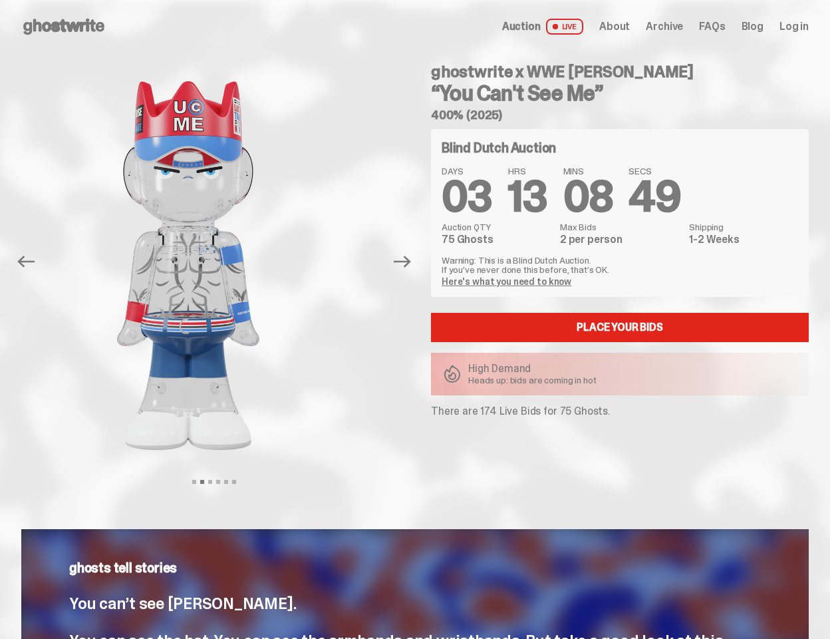 The image size is (840, 639). I want to click on h4: Blind Dutch Auction, so click(498, 148).